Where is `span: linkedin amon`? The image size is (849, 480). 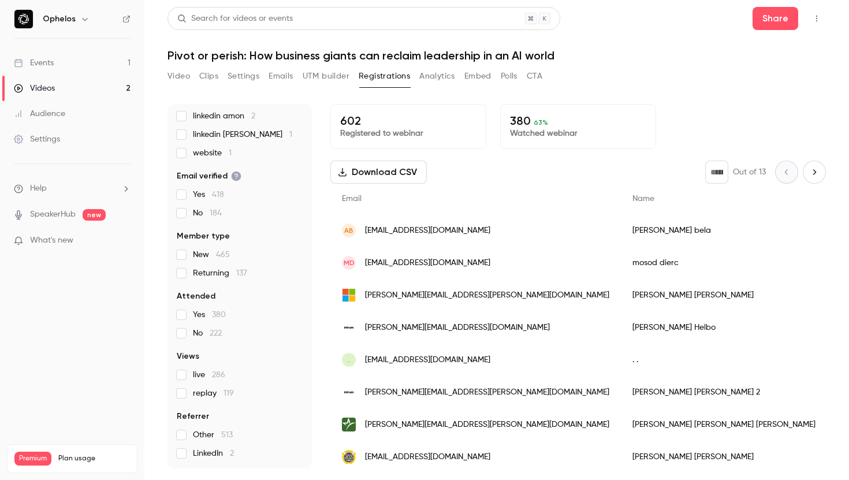
span: linkedin amon is located at coordinates (224, 116).